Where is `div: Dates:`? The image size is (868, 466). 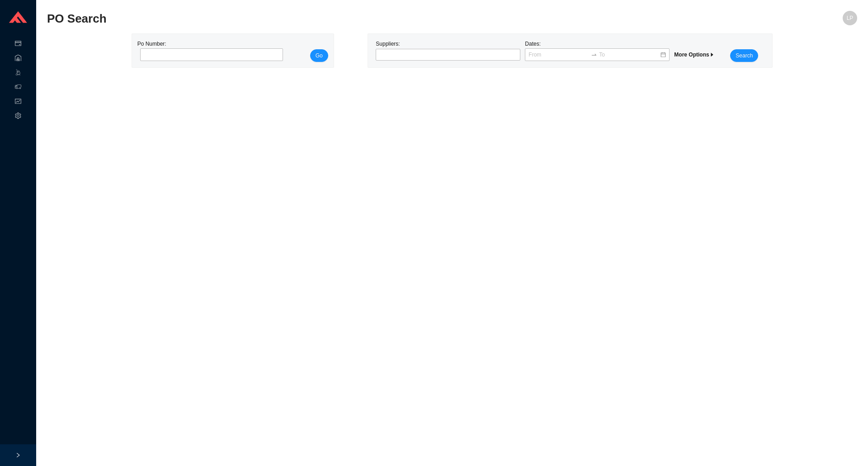
div: Dates: is located at coordinates (597, 51).